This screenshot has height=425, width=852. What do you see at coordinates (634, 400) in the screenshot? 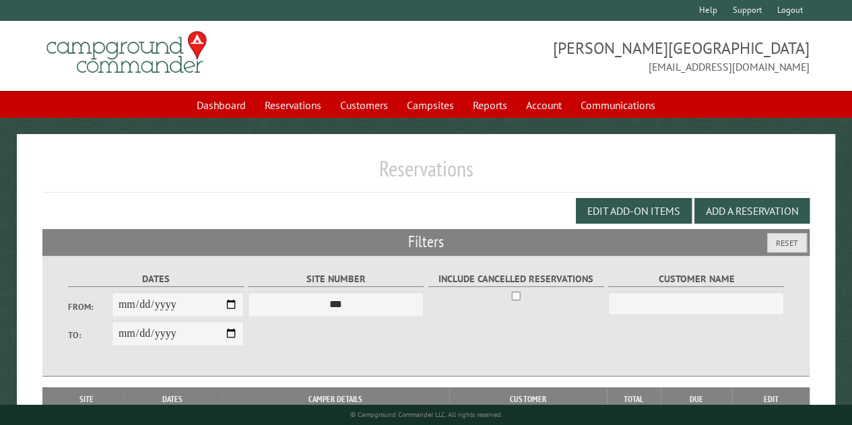
I see `th: Total` at bounding box center [634, 400].